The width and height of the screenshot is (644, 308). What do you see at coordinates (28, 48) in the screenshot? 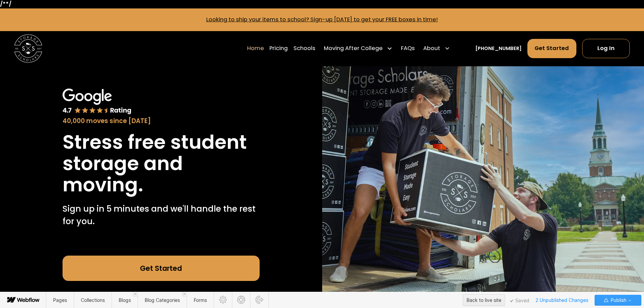
I see `img: Storage Scholars main logo` at bounding box center [28, 48].